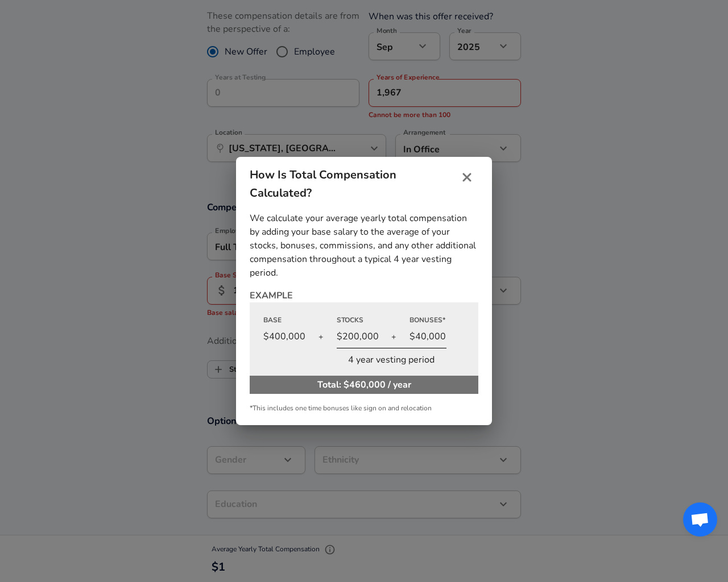 The height and width of the screenshot is (582, 728). What do you see at coordinates (364, 336) in the screenshot?
I see `p: $200,000` at bounding box center [364, 336].